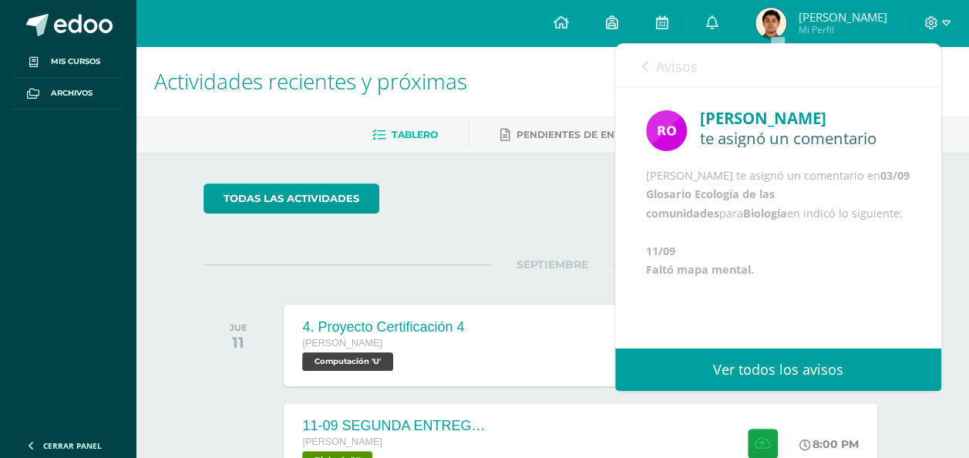 The height and width of the screenshot is (458, 969). Describe the element at coordinates (68, 93) in the screenshot. I see `a: Archivos` at that location.